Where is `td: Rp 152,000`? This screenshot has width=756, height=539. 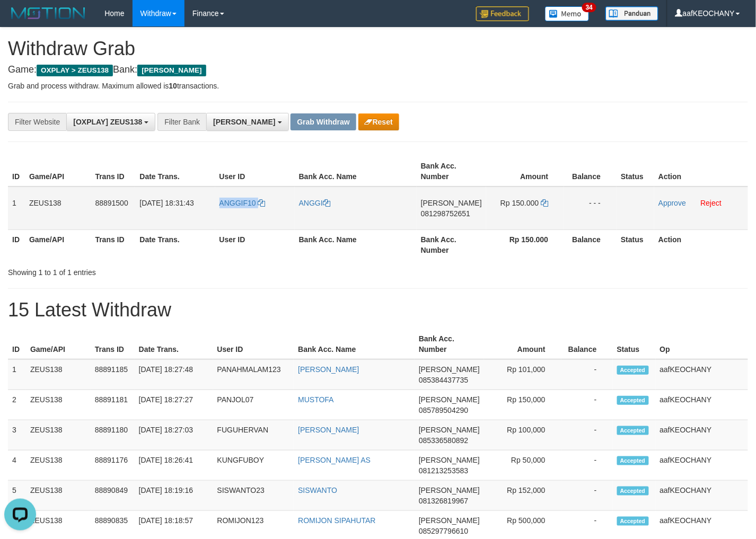
td: Rp 152,000 is located at coordinates (523, 495).